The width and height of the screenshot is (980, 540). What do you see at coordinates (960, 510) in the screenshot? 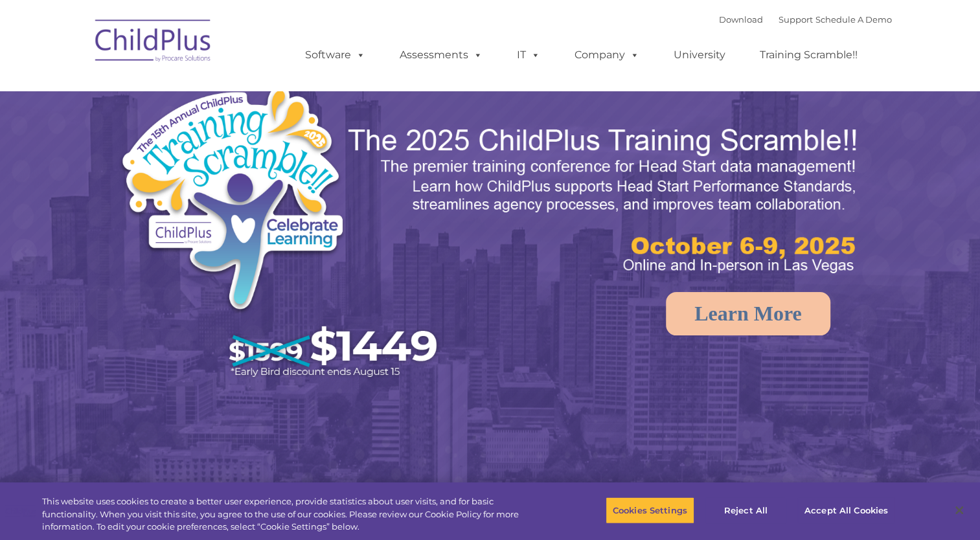
I see `button: Close` at bounding box center [960, 510].